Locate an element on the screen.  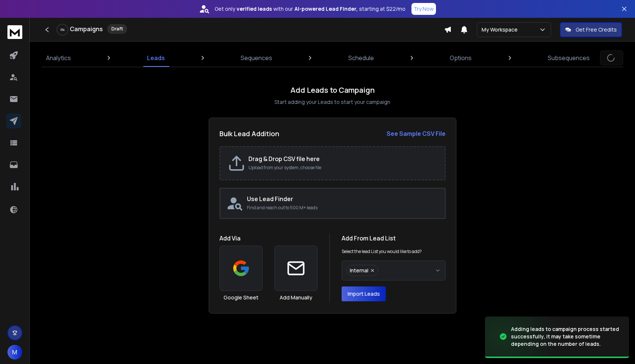
h3: Google Sheet is located at coordinates (241, 298).